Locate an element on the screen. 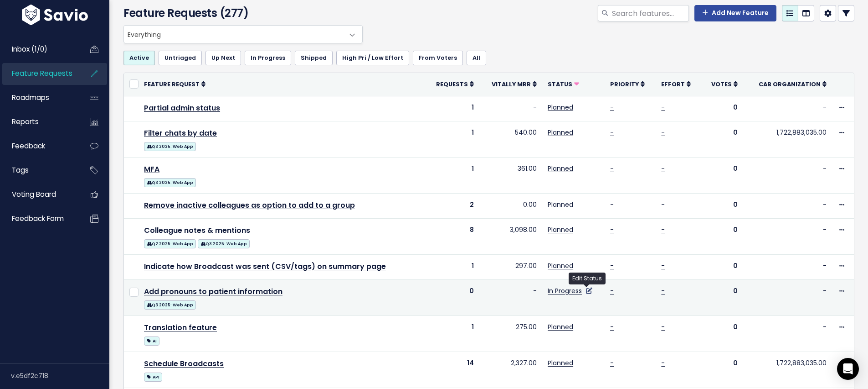 The image size is (868, 389). div: v.e5df2c718 is located at coordinates (60, 376).